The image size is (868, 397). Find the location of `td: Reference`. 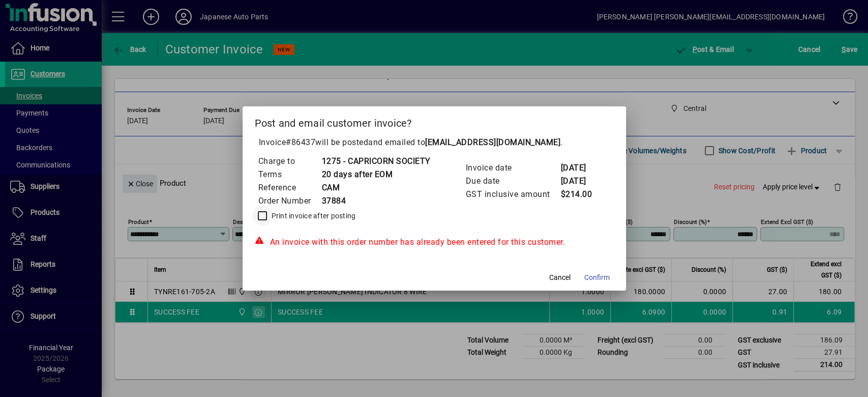

td: Reference is located at coordinates (289, 188).